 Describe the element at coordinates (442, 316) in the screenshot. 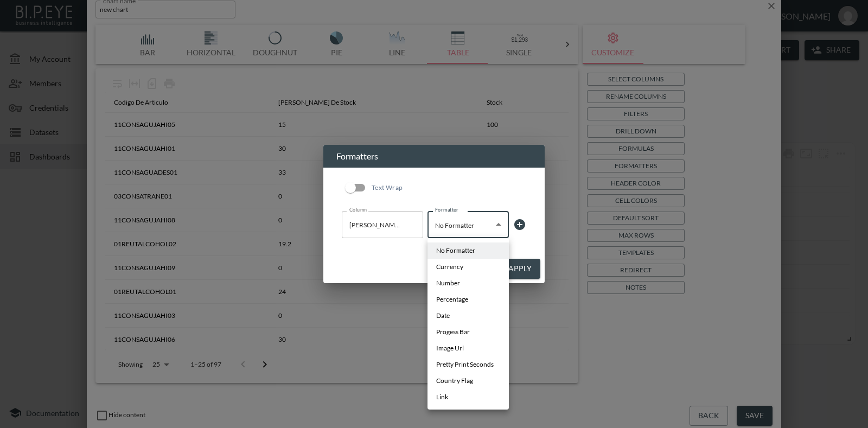

I see `span: Date` at that location.